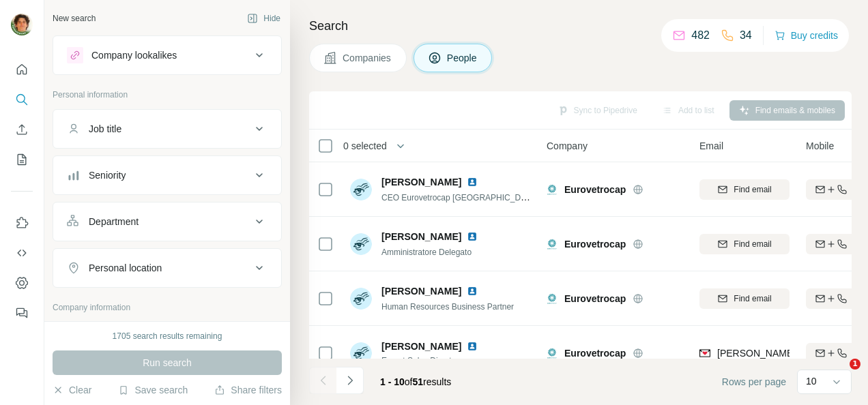  What do you see at coordinates (754, 382) in the screenshot?
I see `span: Rows per page` at bounding box center [754, 382].